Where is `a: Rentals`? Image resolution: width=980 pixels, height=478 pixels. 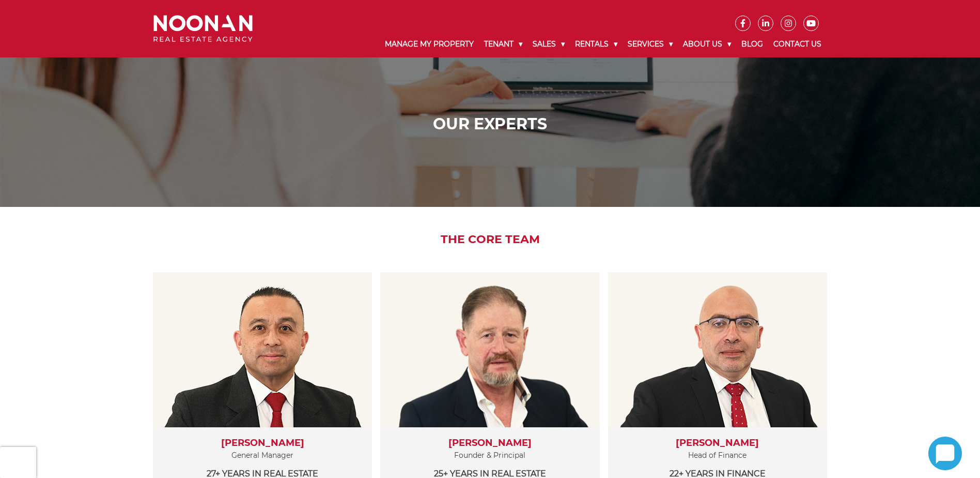
a: Rentals is located at coordinates (596, 44).